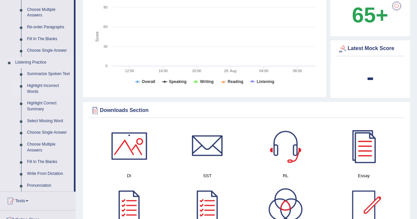 The image size is (417, 219). I want to click on a: Highlight Correct Summary, so click(49, 106).